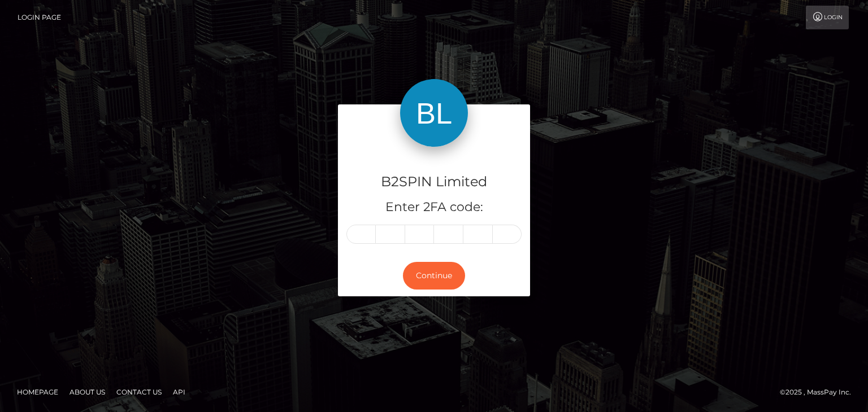 Image resolution: width=868 pixels, height=412 pixels. I want to click on div: © 2025 , MassPay Inc., so click(819, 392).